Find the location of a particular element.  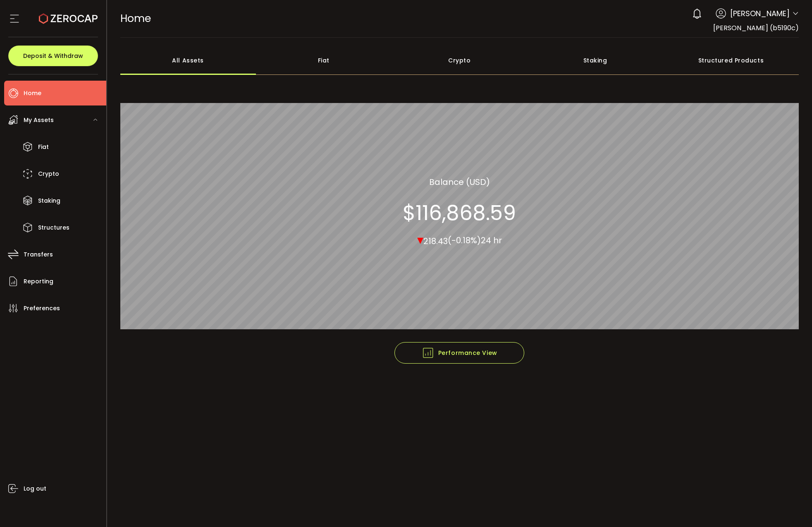

span: Structures is located at coordinates (54, 228).